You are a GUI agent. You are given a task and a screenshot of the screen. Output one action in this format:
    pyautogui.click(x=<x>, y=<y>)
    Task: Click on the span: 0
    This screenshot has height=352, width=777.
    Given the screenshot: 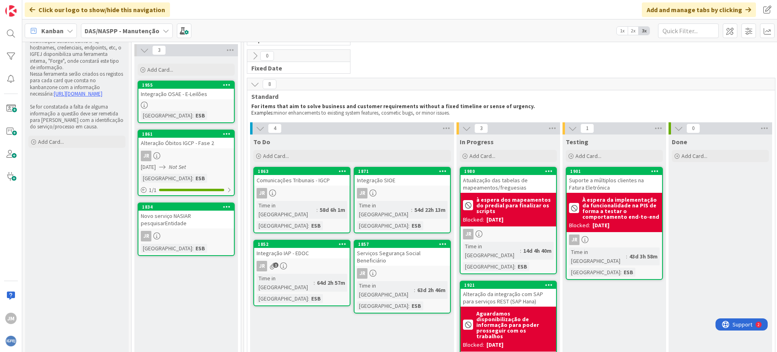 What is the action you would take?
    pyautogui.click(x=267, y=56)
    